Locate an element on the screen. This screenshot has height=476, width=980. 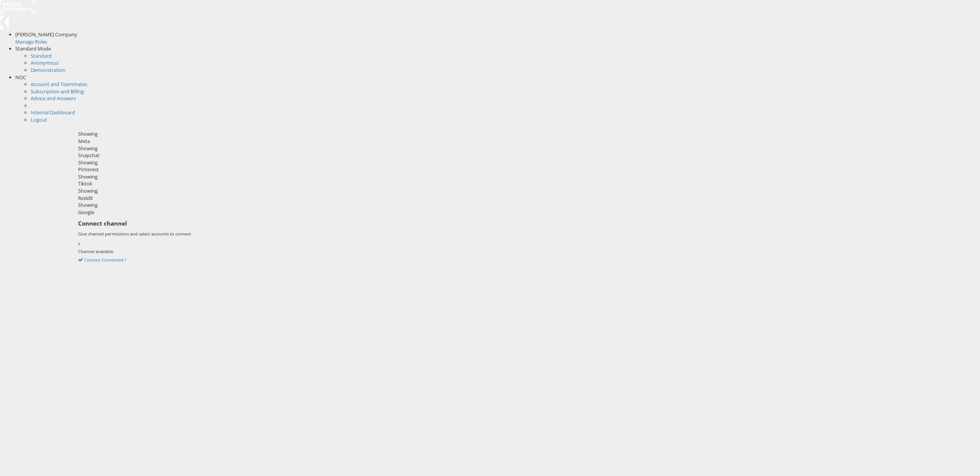
a: Internal Dashboard is located at coordinates (53, 113).